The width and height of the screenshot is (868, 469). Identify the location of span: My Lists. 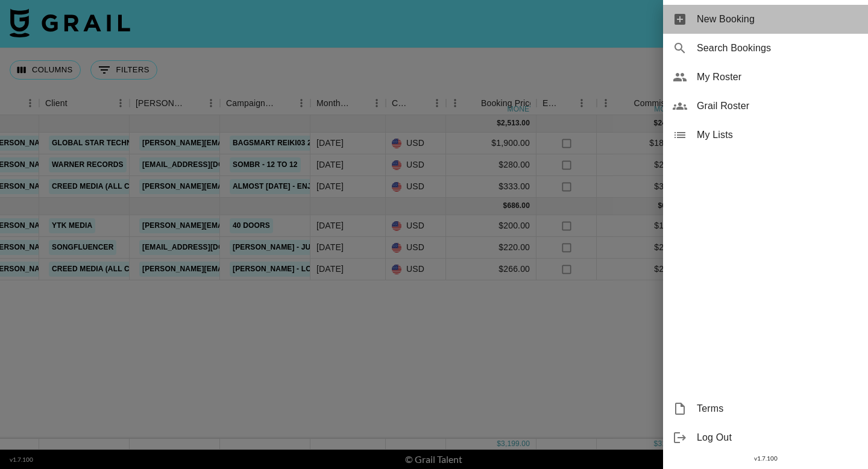
(777, 135).